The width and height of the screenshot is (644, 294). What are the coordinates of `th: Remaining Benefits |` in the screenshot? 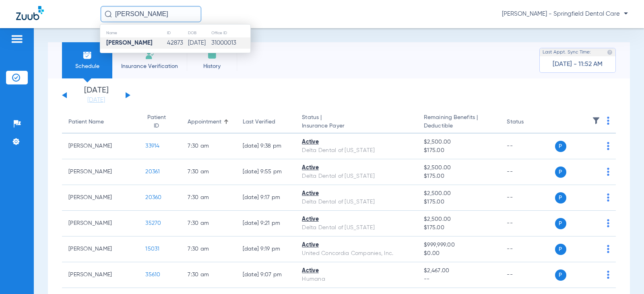 It's located at (459, 122).